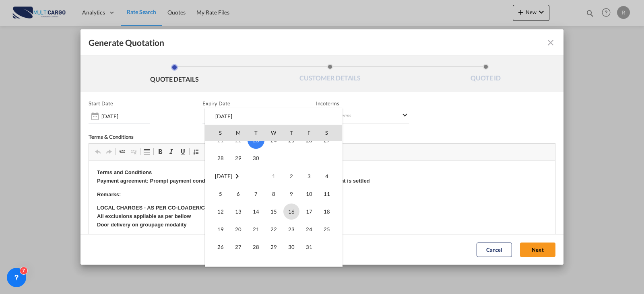 This screenshot has height=294, width=644. What do you see at coordinates (274, 229) in the screenshot?
I see `td: Wednesday October 22 2025` at bounding box center [274, 229].